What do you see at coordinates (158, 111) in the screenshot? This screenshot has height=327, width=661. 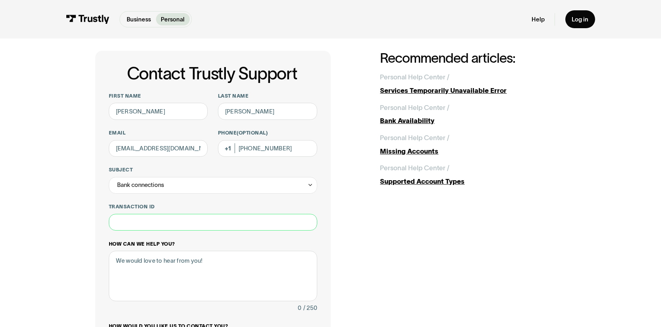 I see `input: Alex` at bounding box center [158, 111].